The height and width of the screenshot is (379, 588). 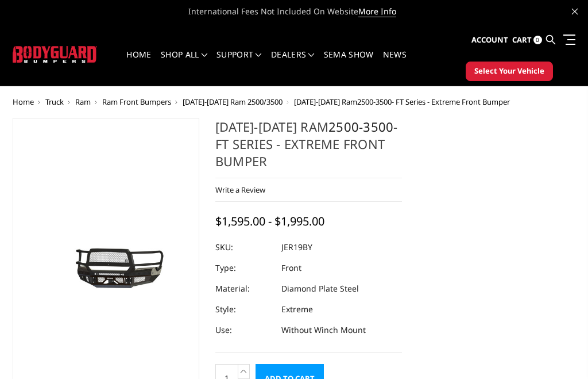 I want to click on dt: Material:, so click(x=244, y=288).